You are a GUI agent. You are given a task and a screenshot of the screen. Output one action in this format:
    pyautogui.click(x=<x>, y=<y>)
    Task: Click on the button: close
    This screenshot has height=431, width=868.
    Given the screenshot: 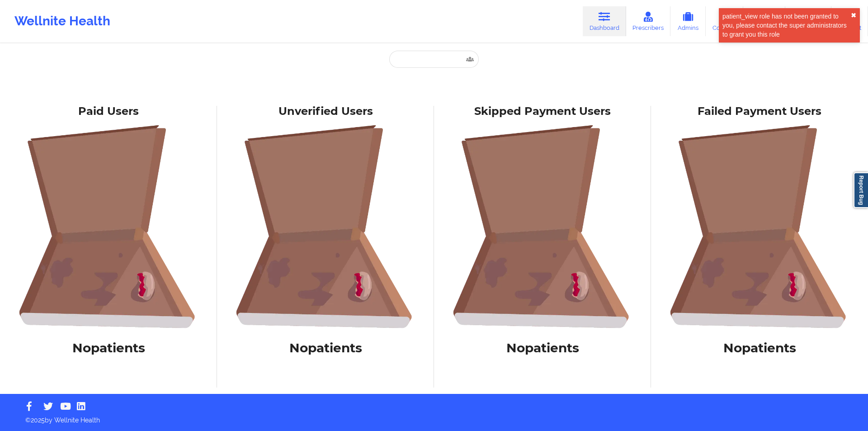 What is the action you would take?
    pyautogui.click(x=854, y=15)
    